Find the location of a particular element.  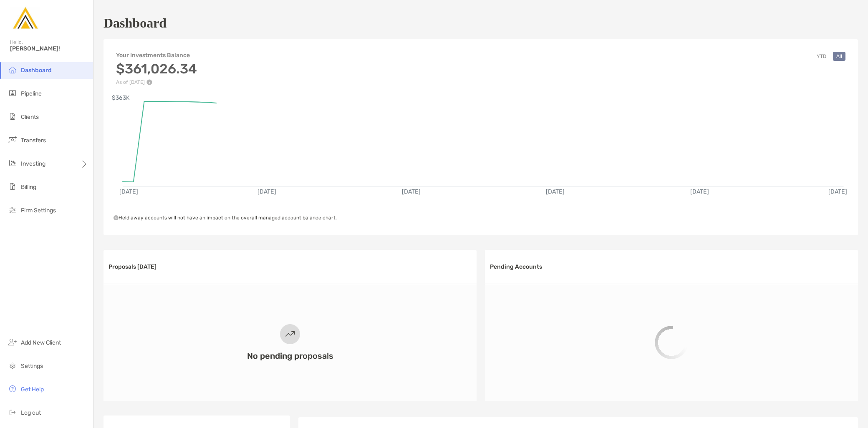

span: Get Help is located at coordinates (32, 389).